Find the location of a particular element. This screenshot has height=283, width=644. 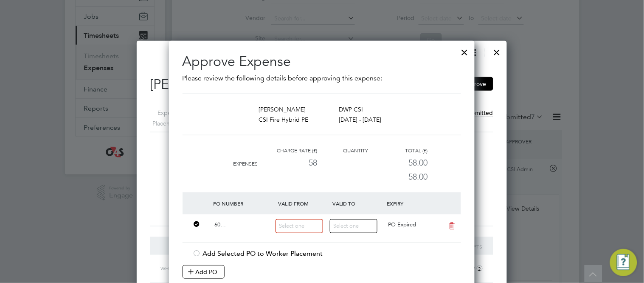

span: DWP CSI is located at coordinates (351, 109).